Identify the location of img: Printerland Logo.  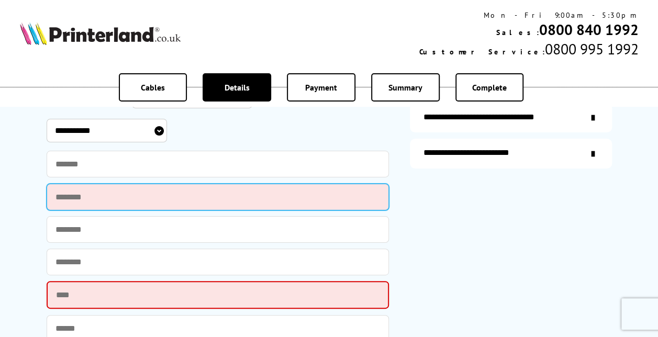
(100, 33).